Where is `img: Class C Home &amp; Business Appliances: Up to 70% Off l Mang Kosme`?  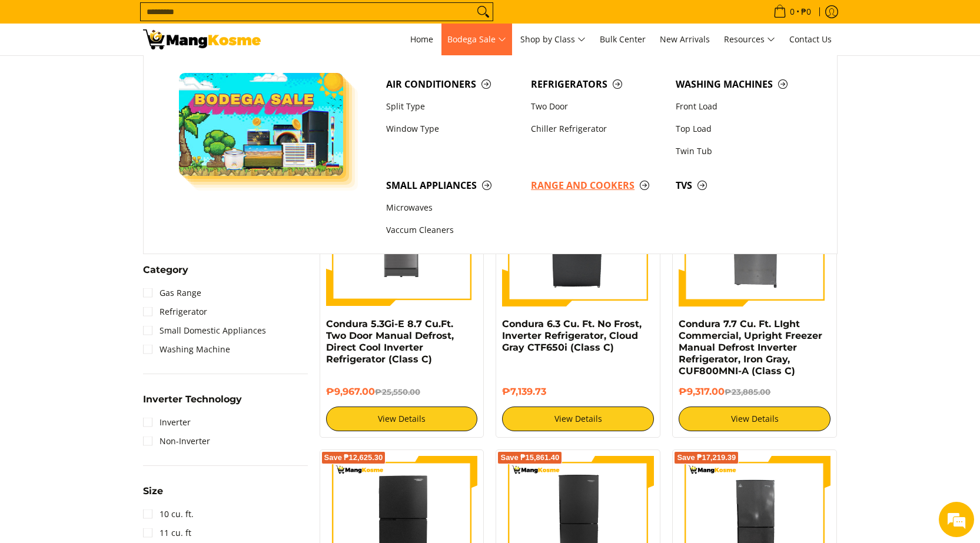 img: Class C Home &amp; Business Appliances: Up to 70% Off l Mang Kosme is located at coordinates (202, 40).